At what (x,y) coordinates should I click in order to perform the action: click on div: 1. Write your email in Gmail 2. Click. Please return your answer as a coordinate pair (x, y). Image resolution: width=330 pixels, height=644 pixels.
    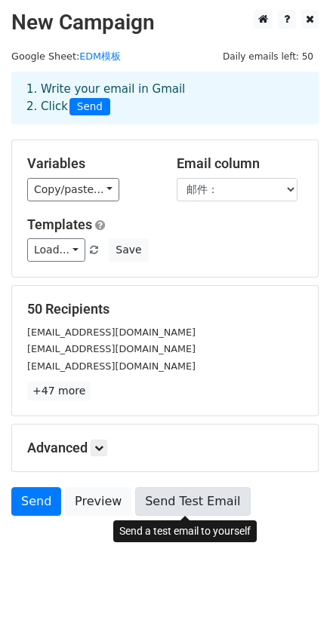
    Looking at the image, I should click on (164, 98).